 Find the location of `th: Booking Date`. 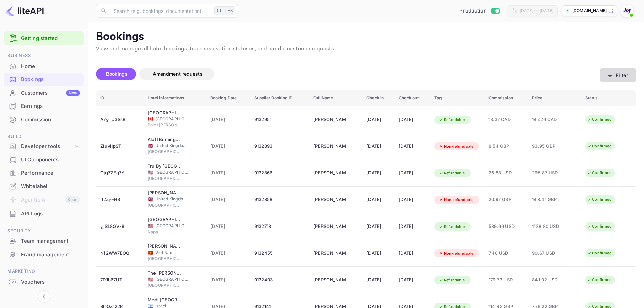

th: Booking Date is located at coordinates (228, 98).